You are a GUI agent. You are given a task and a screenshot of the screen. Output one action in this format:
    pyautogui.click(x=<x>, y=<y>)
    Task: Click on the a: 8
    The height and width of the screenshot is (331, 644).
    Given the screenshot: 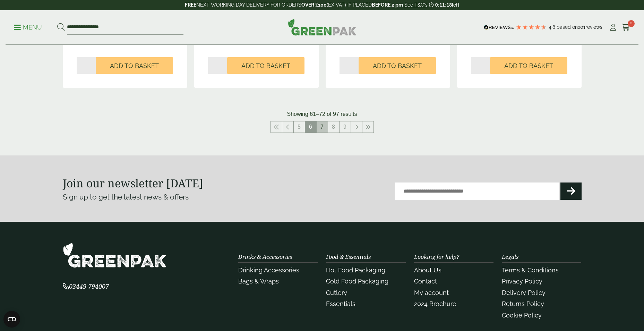 What is the action you would take?
    pyautogui.click(x=334, y=127)
    